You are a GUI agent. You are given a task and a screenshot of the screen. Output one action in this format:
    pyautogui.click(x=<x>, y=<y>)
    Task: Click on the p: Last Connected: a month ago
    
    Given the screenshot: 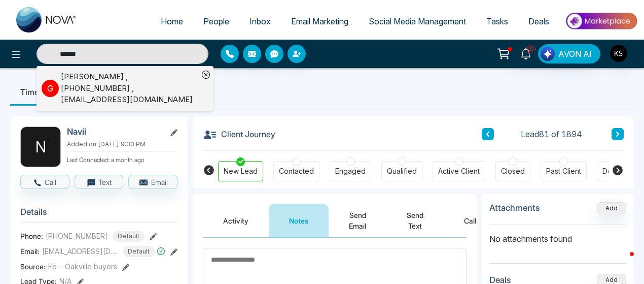 What is the action you would take?
    pyautogui.click(x=122, y=159)
    